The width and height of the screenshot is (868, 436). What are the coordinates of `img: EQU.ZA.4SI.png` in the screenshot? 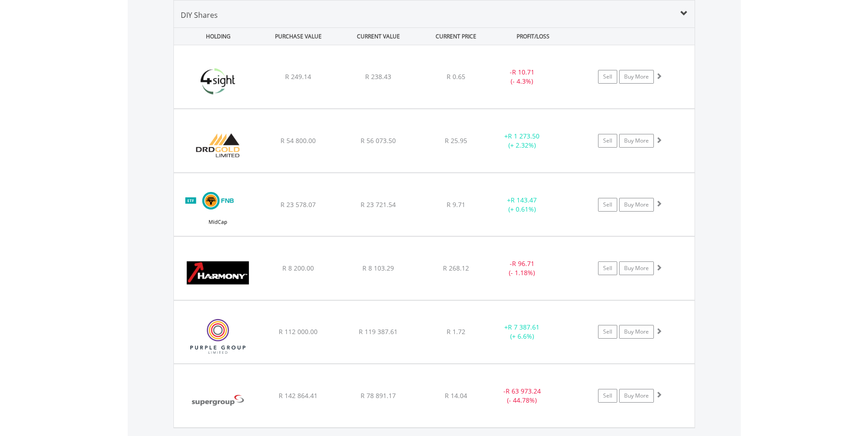 It's located at (218, 81).